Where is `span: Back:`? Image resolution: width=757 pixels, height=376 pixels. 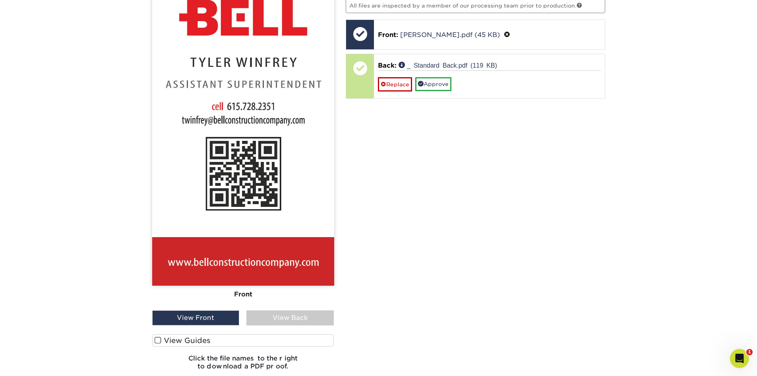
span: Back: is located at coordinates (387, 65).